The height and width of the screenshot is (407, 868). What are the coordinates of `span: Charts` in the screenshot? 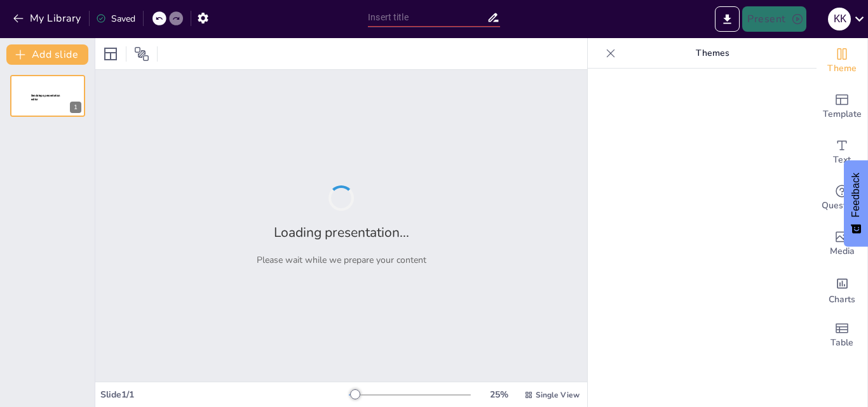 It's located at (841, 300).